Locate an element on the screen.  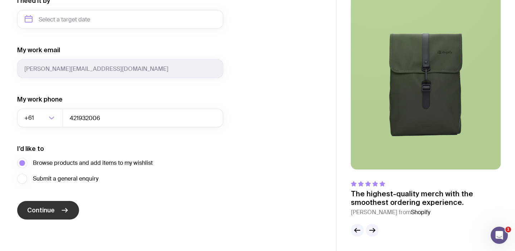
input: you@email.com is located at coordinates (120, 69).